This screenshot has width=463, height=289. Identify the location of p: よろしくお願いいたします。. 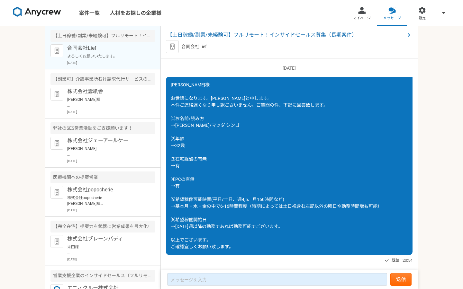
(107, 56).